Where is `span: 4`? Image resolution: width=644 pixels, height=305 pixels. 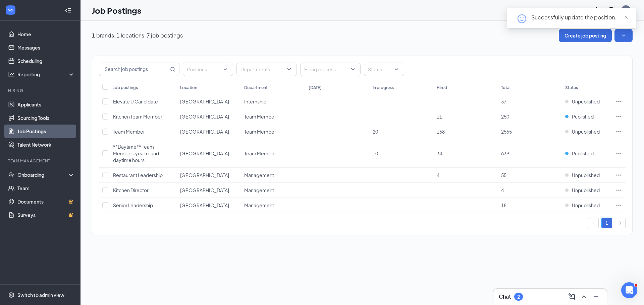 span: 4 is located at coordinates (502, 190).